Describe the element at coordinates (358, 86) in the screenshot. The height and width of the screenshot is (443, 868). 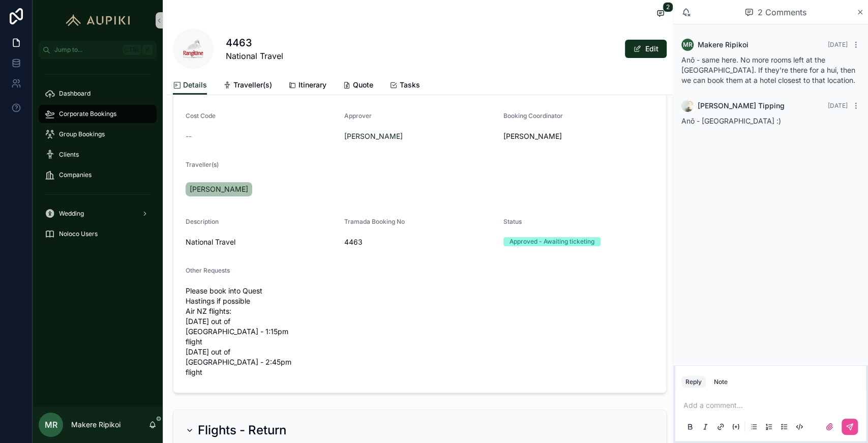
I see `a: Quote` at that location.